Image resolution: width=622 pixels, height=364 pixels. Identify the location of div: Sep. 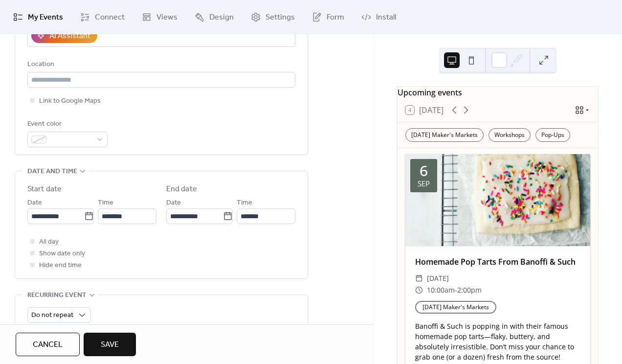
(423, 184).